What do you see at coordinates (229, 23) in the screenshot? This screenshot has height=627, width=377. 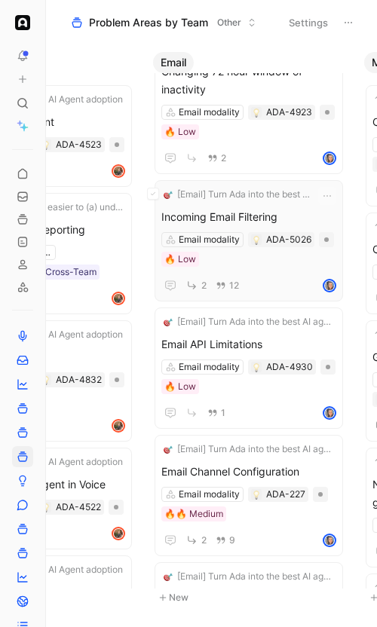 I see `span: Other` at bounding box center [229, 23].